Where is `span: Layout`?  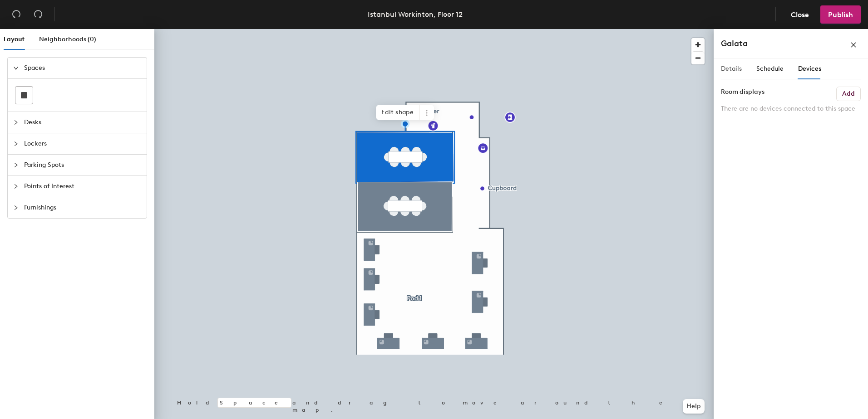
span: Layout is located at coordinates (14, 39).